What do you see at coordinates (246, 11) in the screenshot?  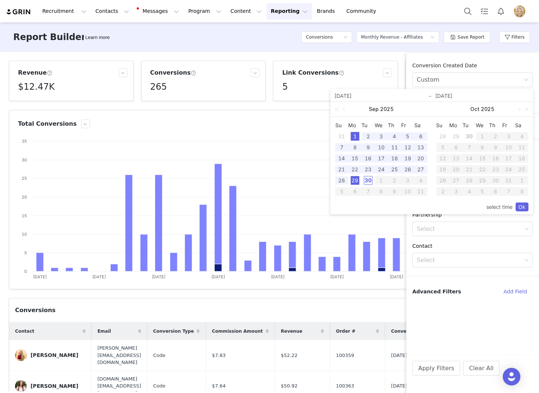 I see `button: Content` at bounding box center [246, 11].